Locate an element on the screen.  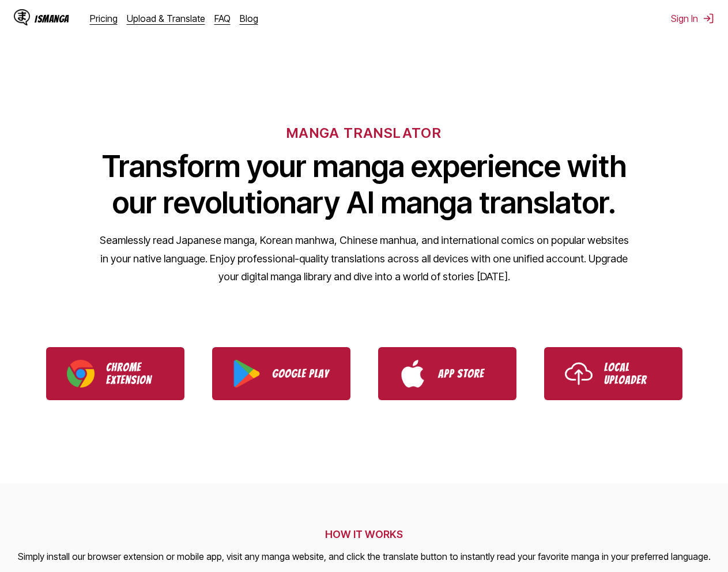
h6: MANGA TRANSLATOR is located at coordinates (364, 133).